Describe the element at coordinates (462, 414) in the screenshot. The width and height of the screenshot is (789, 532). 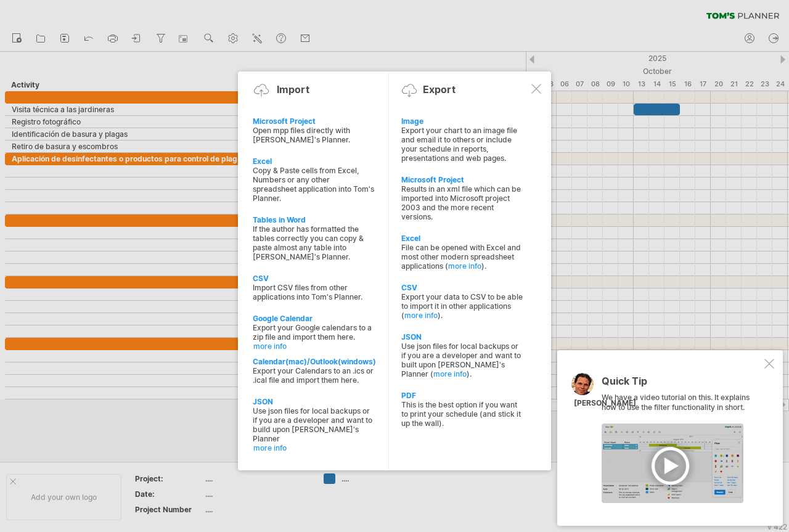
I see `div: This is the best option if you want to print your schedule (and stick it up the wall).` at that location.